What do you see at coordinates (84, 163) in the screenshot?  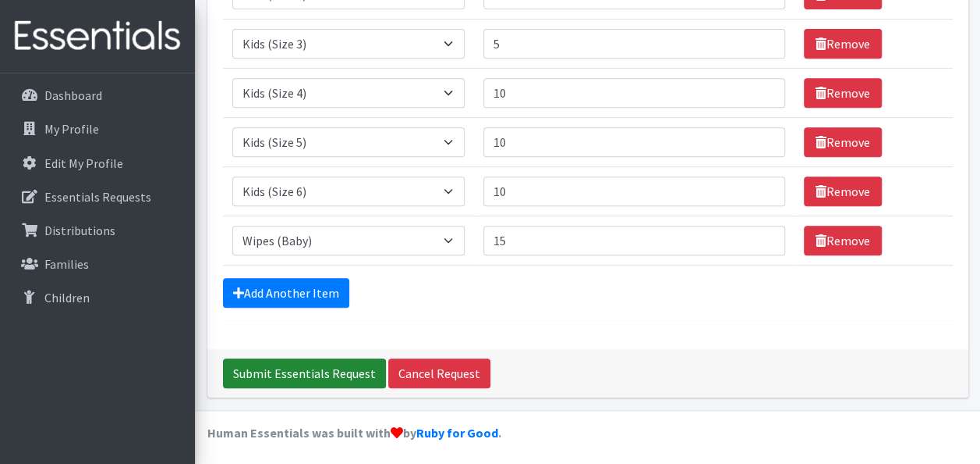 I see `p: Edit My Profile` at bounding box center [84, 163].